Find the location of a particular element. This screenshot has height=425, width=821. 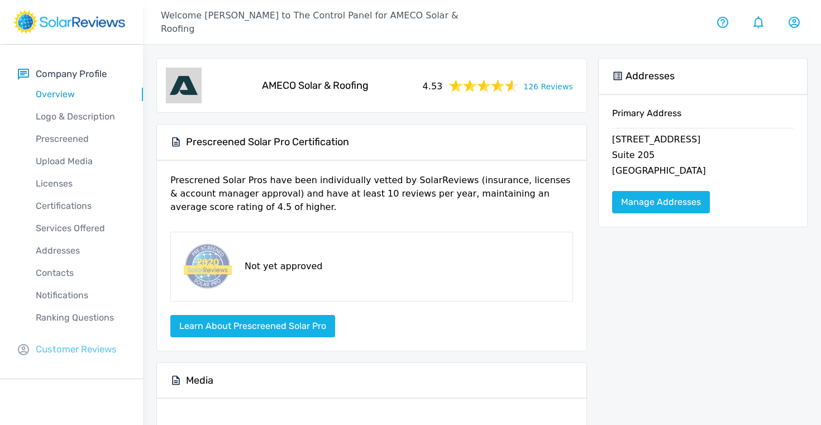

span: 4.53 is located at coordinates (433, 85).